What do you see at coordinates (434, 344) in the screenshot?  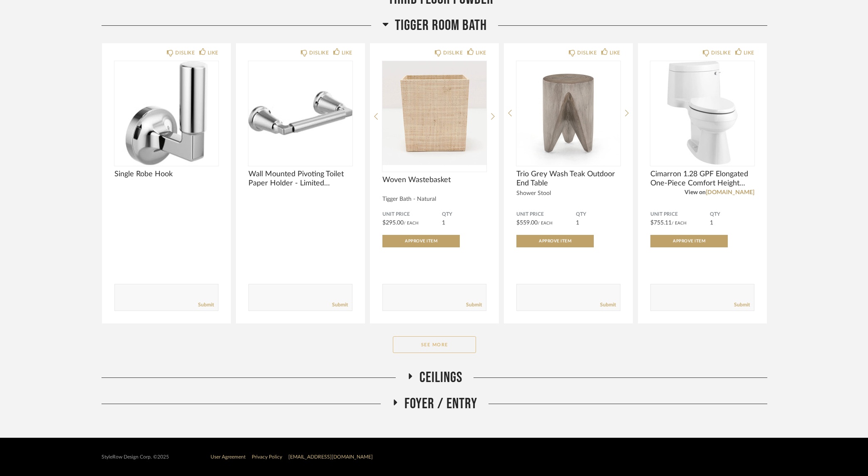 I see `button: See More` at bounding box center [434, 344].